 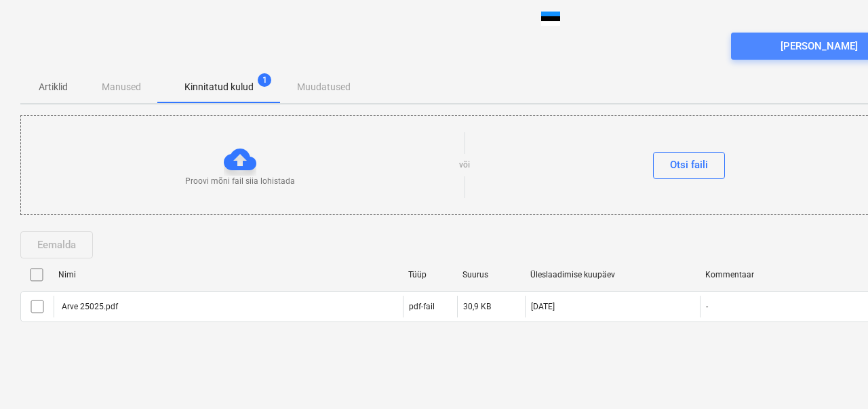 I want to click on font: Tüüp, so click(x=417, y=274).